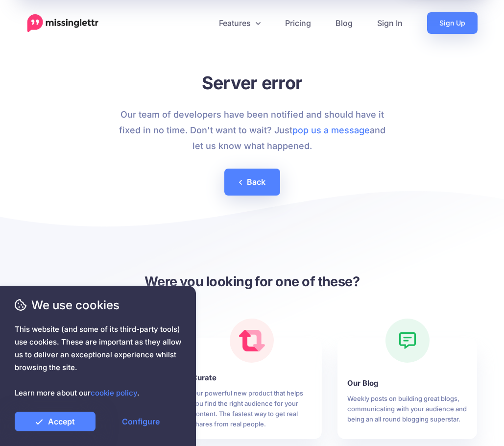 The image size is (504, 446). Describe the element at coordinates (331, 130) in the screenshot. I see `a: pop us a message` at that location.